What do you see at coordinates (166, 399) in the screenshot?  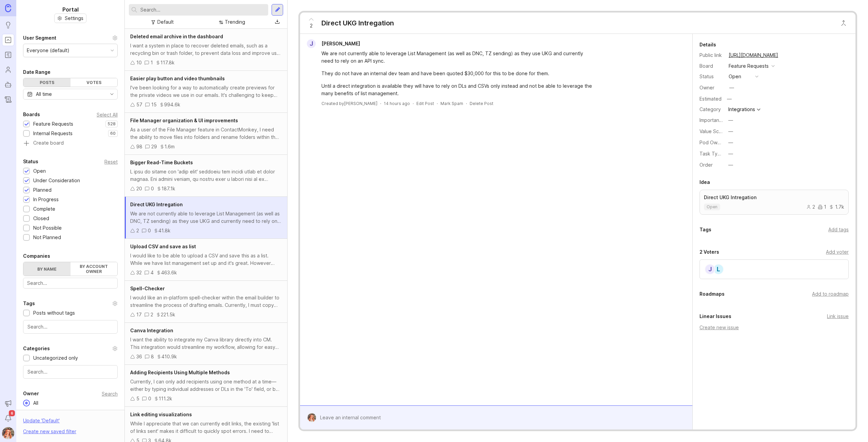 I see `div: 111.2k` at bounding box center [166, 399].